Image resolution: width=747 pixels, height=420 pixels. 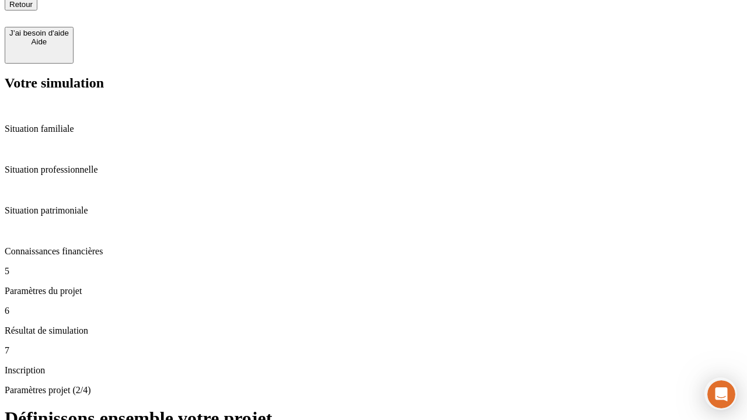 I want to click on p: Paramètres du projet, so click(x=374, y=291).